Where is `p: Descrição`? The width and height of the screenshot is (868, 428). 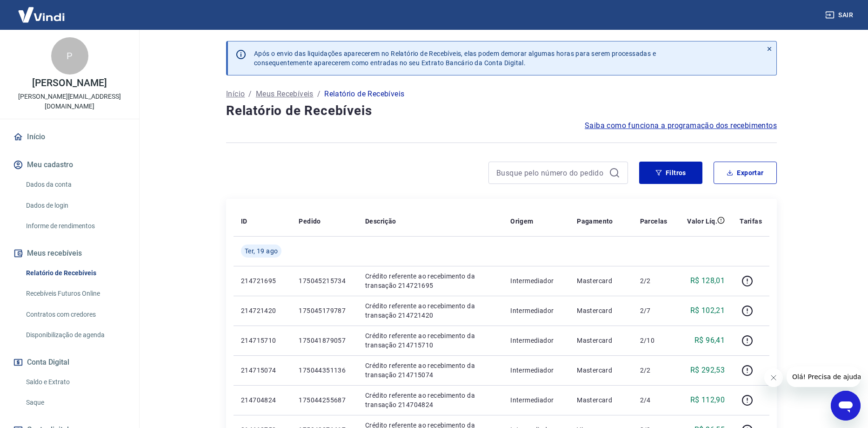
p: Descrição is located at coordinates (381, 221).